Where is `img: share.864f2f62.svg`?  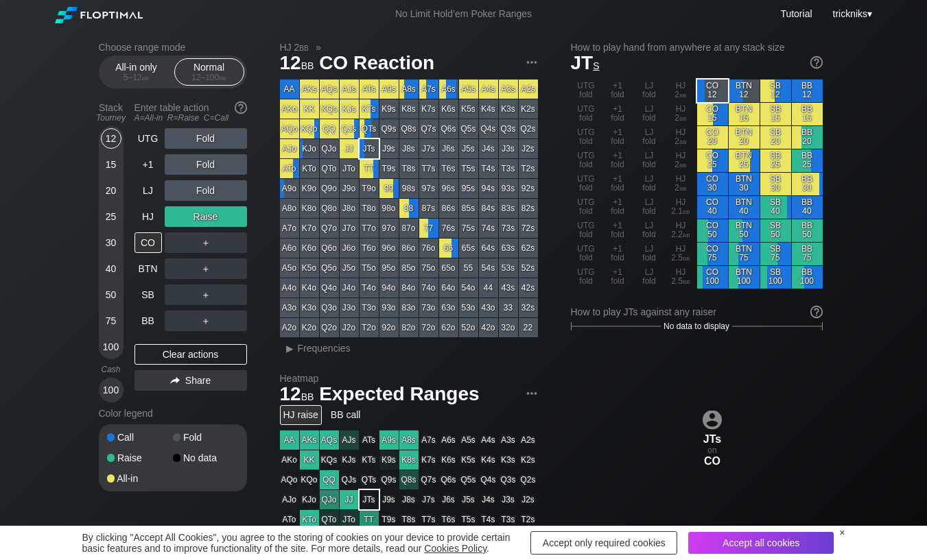
img: share.864f2f62.svg is located at coordinates (175, 381).